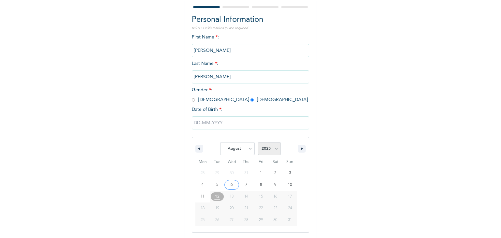 Image resolution: width=501 pixels, height=238 pixels. What do you see at coordinates (232, 197) in the screenshot?
I see `span: 13` at bounding box center [232, 197].